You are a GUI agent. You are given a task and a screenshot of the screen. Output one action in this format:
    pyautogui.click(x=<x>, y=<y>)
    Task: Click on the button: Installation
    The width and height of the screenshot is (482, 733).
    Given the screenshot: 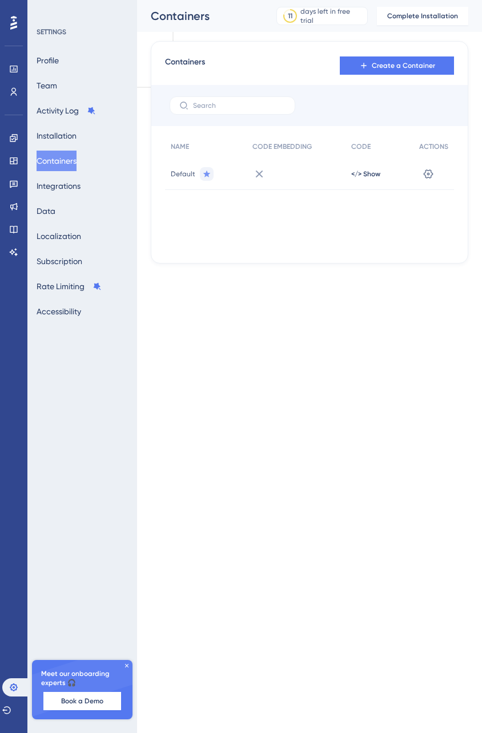 What is the action you would take?
    pyautogui.click(x=56, y=136)
    